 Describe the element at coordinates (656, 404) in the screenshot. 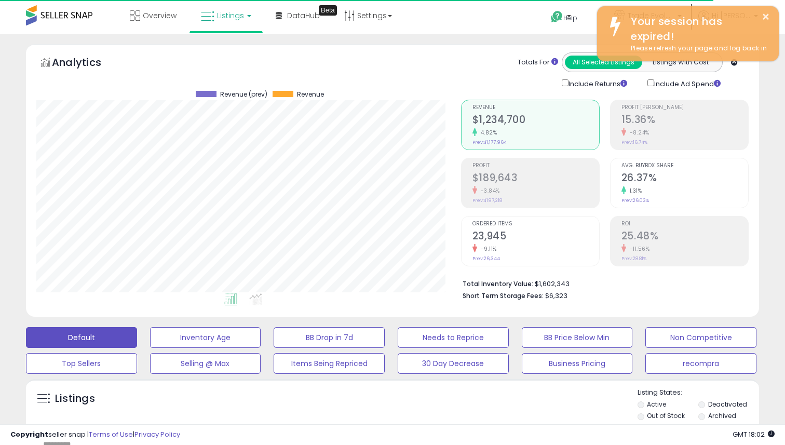

I see `label: Active` at that location.